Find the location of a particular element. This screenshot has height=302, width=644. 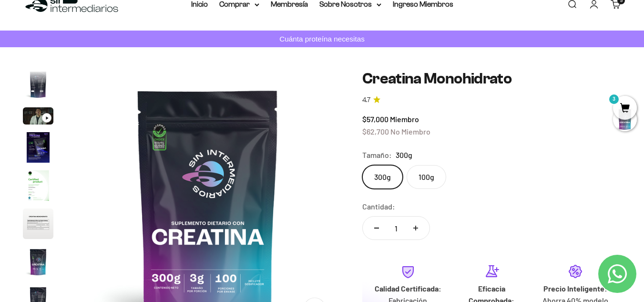

legend: Tamaño: is located at coordinates (377, 155).